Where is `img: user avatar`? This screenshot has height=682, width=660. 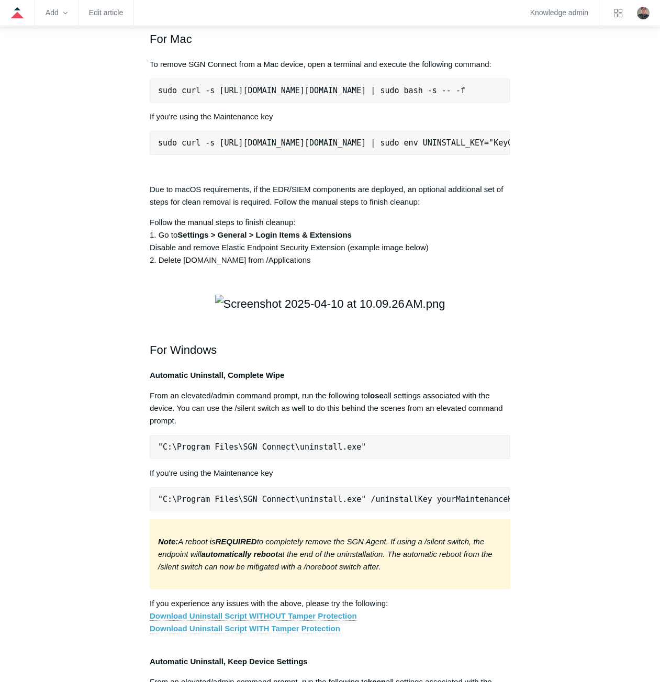
img: user avatar is located at coordinates (643, 13).